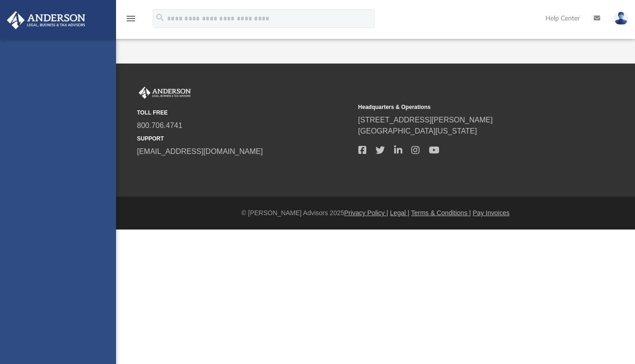  What do you see at coordinates (441, 213) in the screenshot?
I see `a: Terms & Conditions |` at bounding box center [441, 213].